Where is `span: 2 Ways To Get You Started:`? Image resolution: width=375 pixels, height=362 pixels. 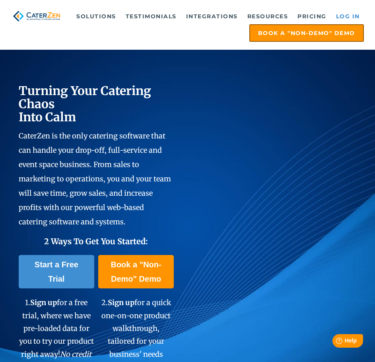 span: 2 Ways To Get You Started: is located at coordinates (96, 241).